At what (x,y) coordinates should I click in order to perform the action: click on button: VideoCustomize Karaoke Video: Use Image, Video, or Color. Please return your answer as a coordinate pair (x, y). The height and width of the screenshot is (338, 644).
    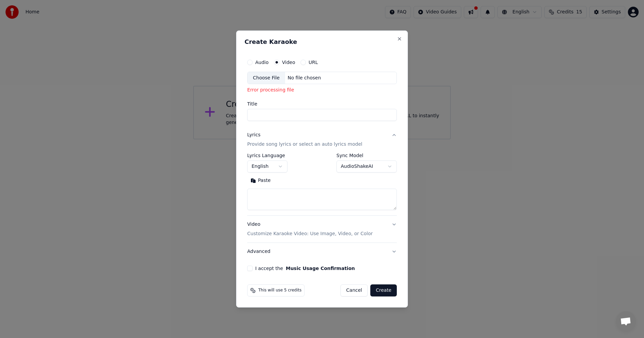
    Looking at the image, I should click on (322, 229).